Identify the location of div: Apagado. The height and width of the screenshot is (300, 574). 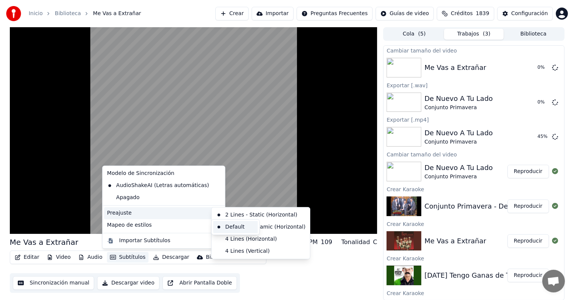
(164, 198).